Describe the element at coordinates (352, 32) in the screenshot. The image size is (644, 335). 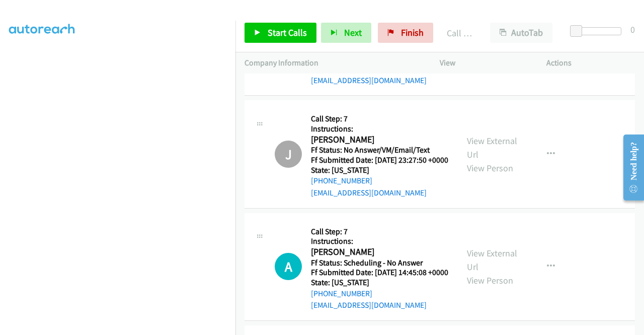
I see `span: Next` at that location.